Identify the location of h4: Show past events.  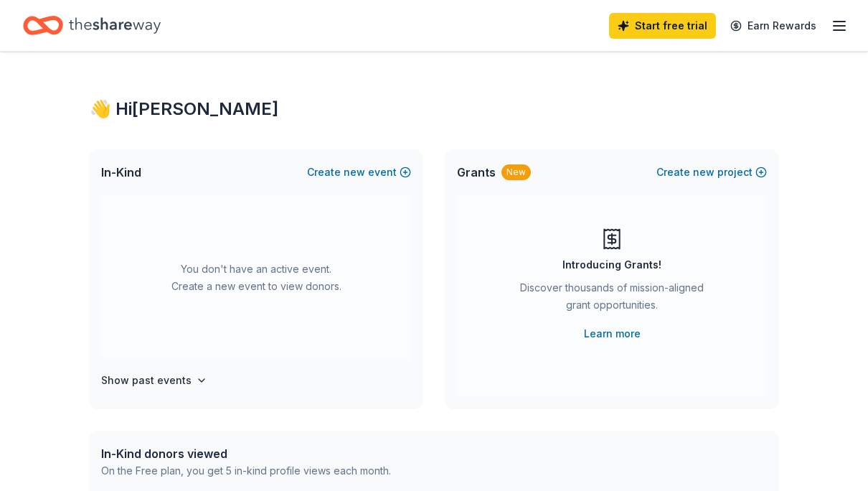
(146, 381).